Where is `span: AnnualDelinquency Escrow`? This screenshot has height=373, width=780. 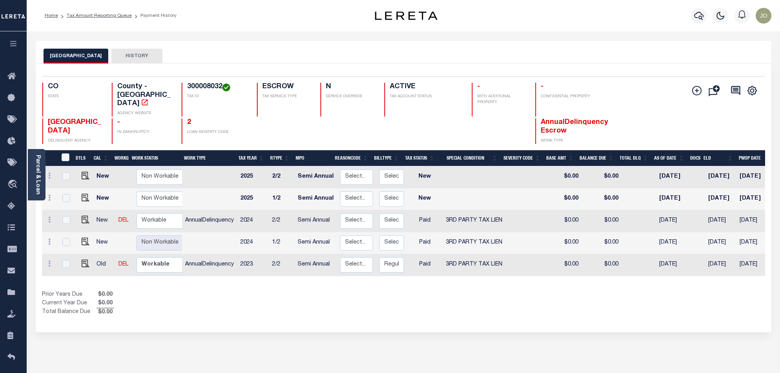 span: AnnualDelinquency Escrow is located at coordinates (575, 127).